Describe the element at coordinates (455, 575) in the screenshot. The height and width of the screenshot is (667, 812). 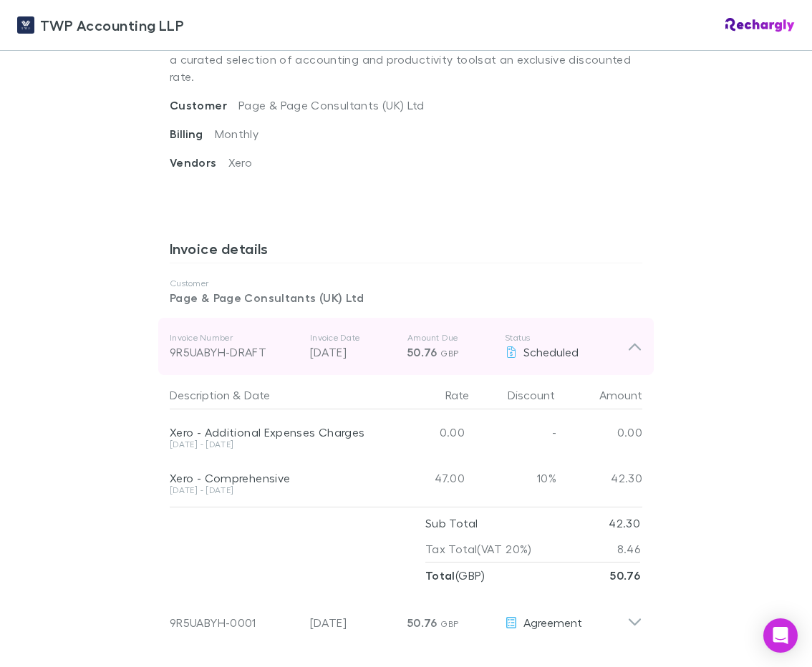
I see `p: ( GBP )` at that location.